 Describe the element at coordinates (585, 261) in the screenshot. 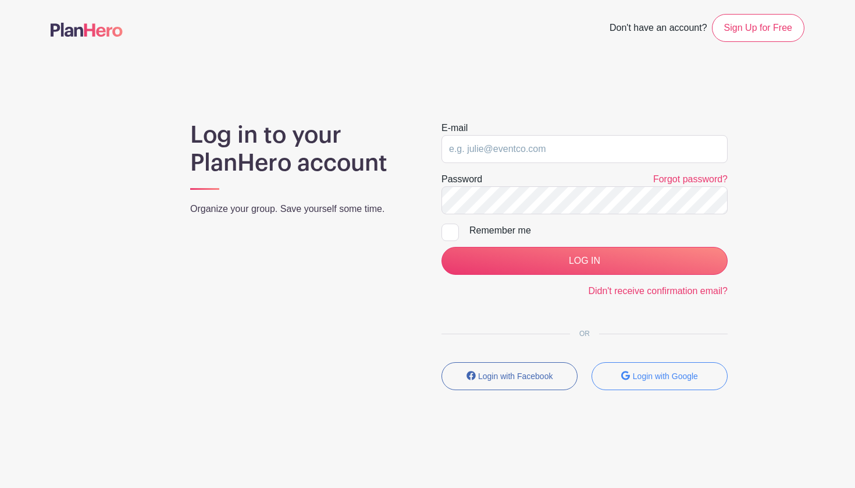

I see `input: LOG IN` at that location.